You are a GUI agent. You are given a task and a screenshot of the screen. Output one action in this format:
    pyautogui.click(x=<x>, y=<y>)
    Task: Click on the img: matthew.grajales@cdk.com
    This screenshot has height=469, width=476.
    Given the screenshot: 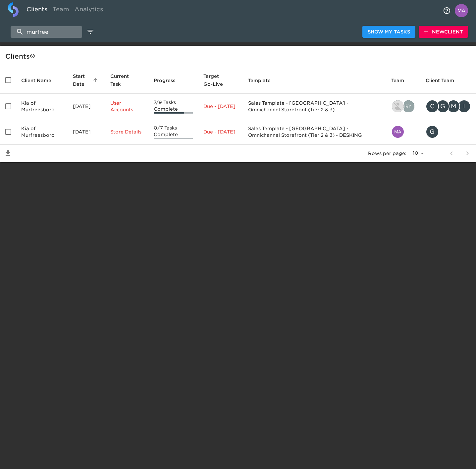 What is the action you would take?
    pyautogui.click(x=398, y=132)
    